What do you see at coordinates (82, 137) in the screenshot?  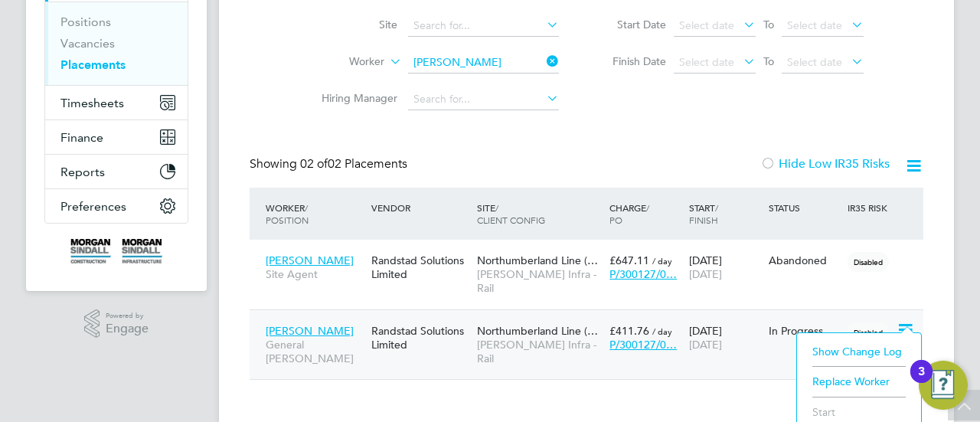 I see `span: Finance` at bounding box center [82, 137].